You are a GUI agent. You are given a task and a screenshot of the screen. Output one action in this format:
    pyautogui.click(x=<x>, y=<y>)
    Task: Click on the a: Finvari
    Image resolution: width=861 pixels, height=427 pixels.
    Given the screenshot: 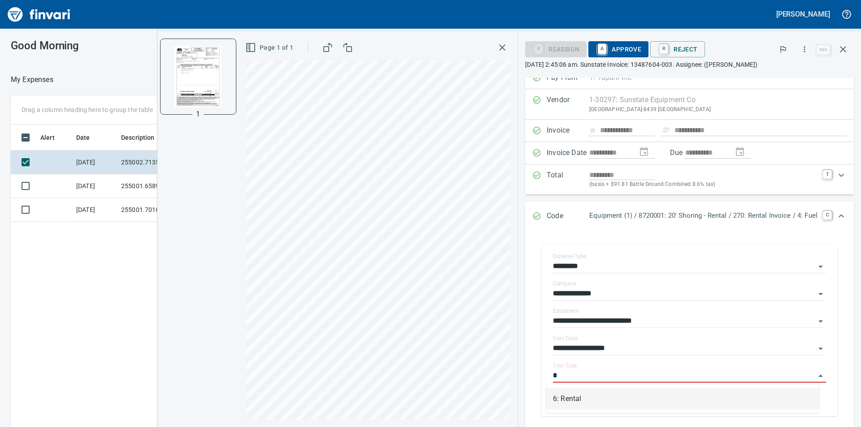 What is the action you would take?
    pyautogui.click(x=39, y=14)
    